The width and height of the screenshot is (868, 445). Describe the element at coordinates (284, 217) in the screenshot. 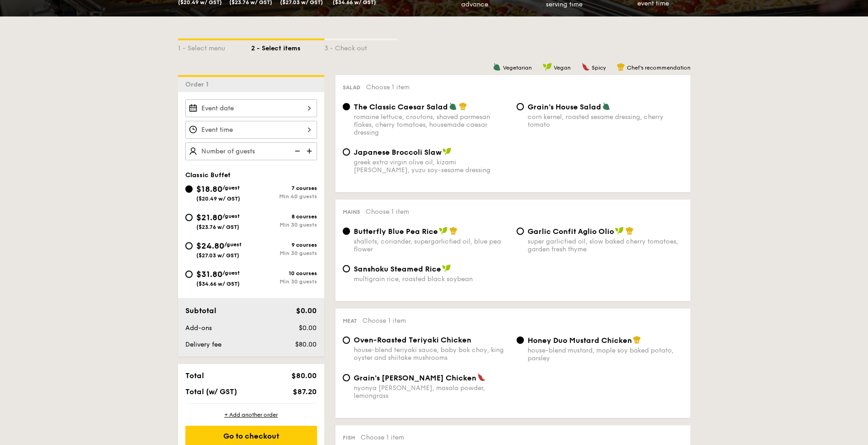

I see `div: 8 courses` at that location.